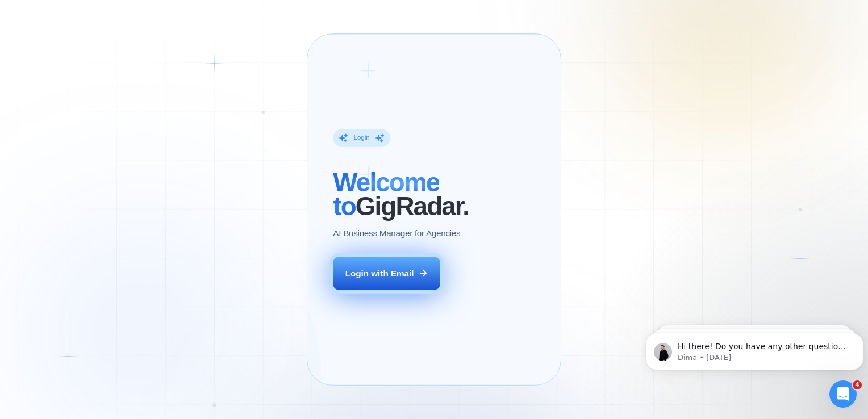 This screenshot has height=419, width=868. Describe the element at coordinates (121, 54) in the screenshot. I see `span: Hi there! ﻿Do you have any other questions about the response you received, or do you need assist...` at that location.